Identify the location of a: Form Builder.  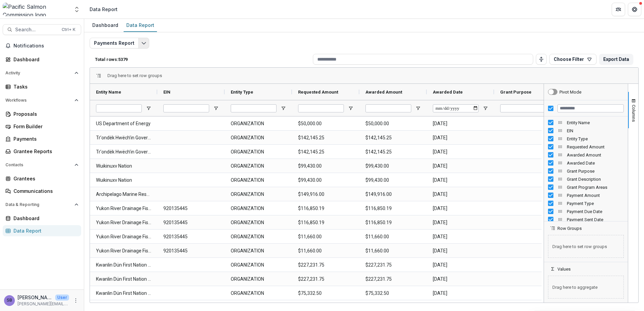
(42, 126).